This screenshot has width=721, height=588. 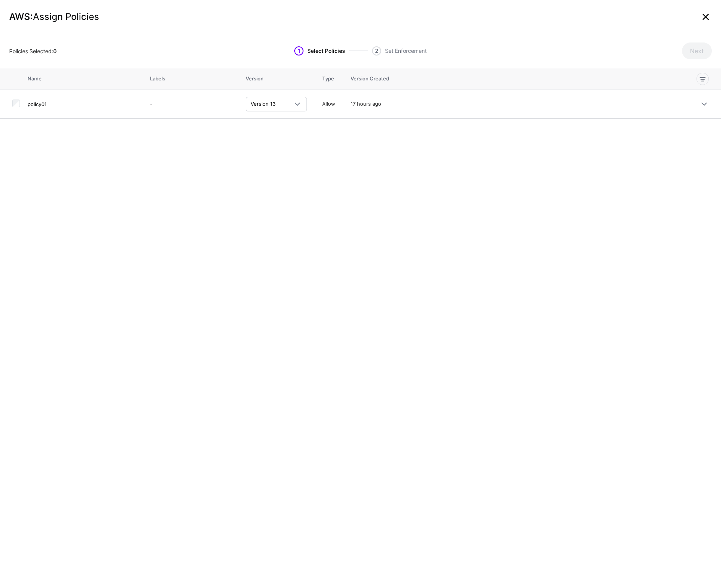 I want to click on strong: 0, so click(x=55, y=51).